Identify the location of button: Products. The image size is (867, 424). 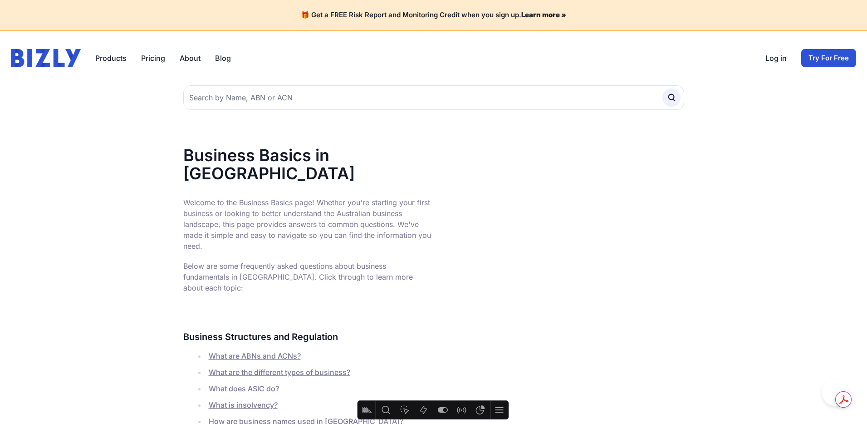
(111, 58).